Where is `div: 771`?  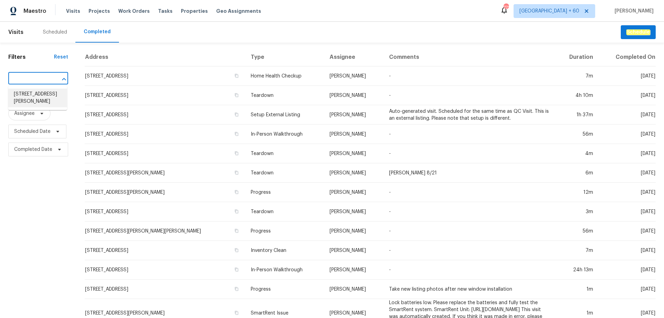
div: 771 is located at coordinates (506, 8).